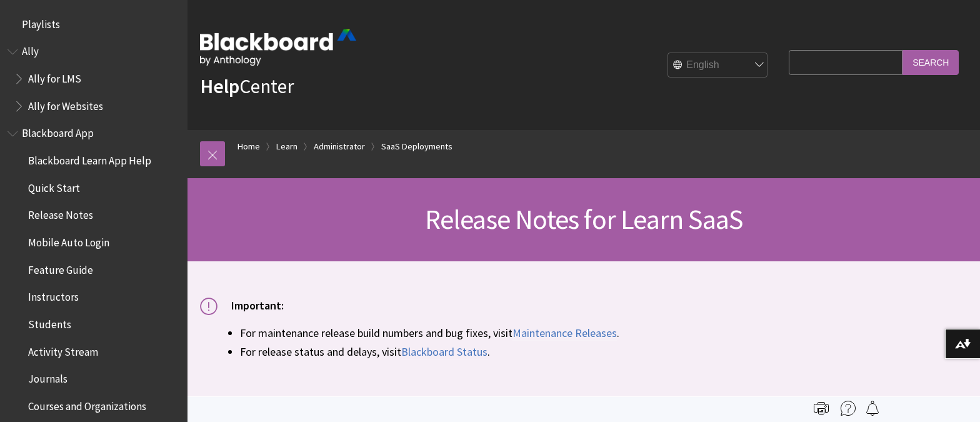  What do you see at coordinates (30, 49) in the screenshot?
I see `span: Ally` at bounding box center [30, 49].